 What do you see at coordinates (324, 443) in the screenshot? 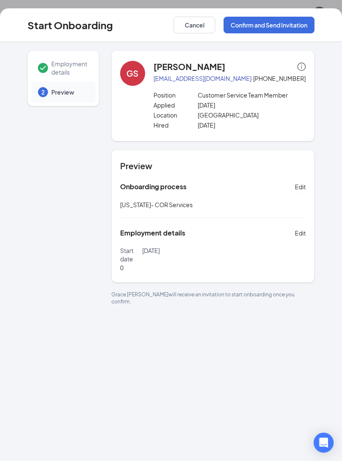
I see `div: Open Intercom Messenger` at bounding box center [324, 443].